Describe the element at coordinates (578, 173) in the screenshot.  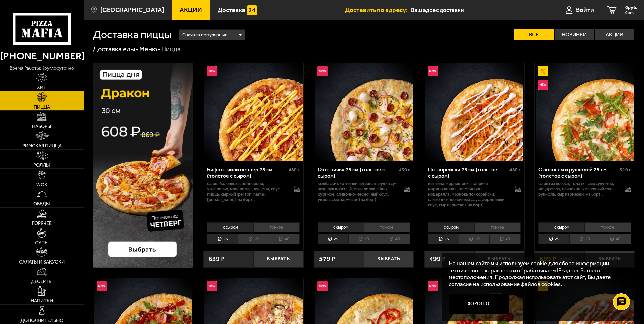
I see `div: С лососем и рукколой 25 см (толстое с сыром)` at that location.